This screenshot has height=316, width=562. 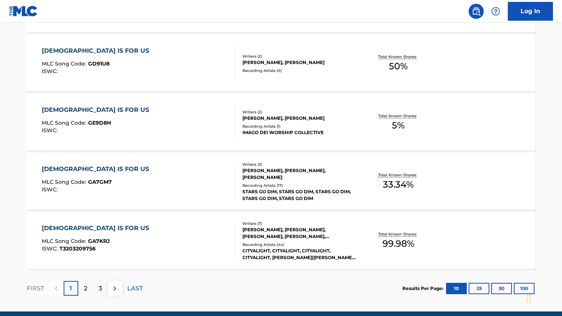 What do you see at coordinates (71, 289) in the screenshot?
I see `p: 1` at bounding box center [71, 289].